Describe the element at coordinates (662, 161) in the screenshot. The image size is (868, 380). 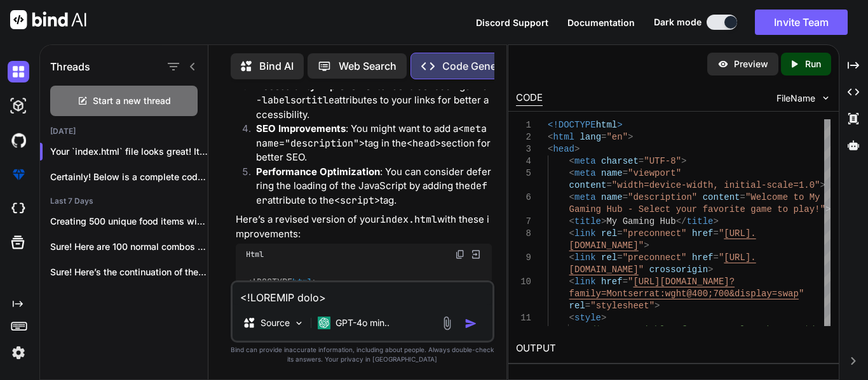
I see `span: "UTF-8"` at that location.